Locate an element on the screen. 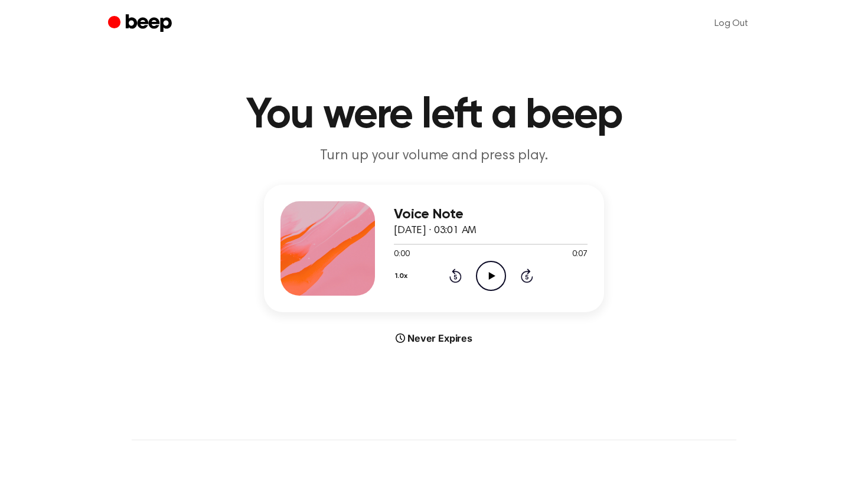 The width and height of the screenshot is (868, 491). h1: You were left a beep is located at coordinates (434, 115).